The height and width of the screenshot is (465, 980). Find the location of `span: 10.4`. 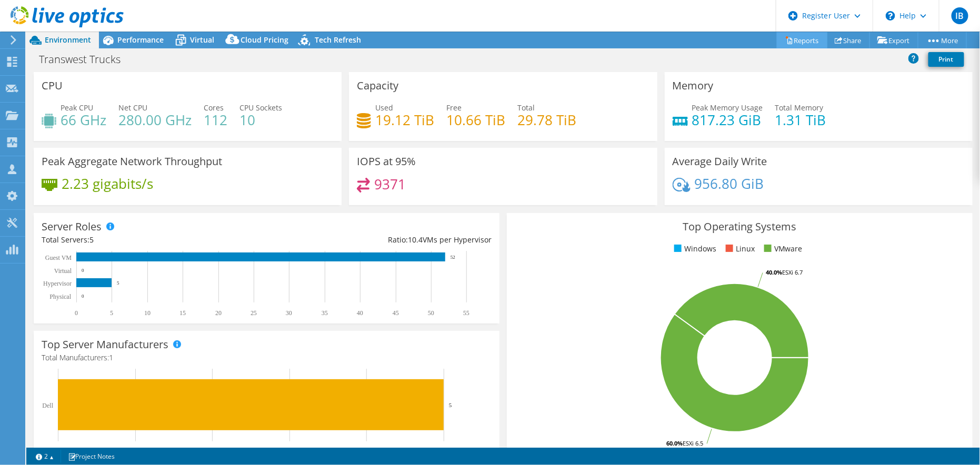

span: 10.4 is located at coordinates (415, 240).